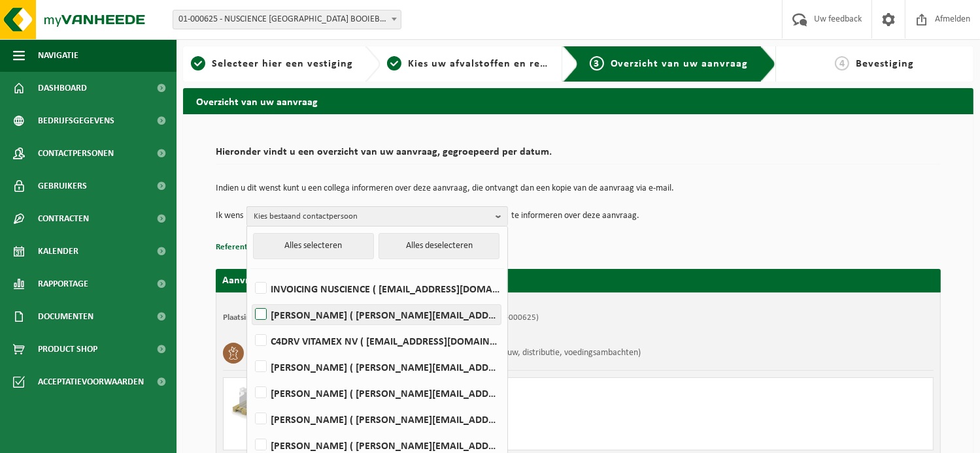 This screenshot has height=453, width=980. What do you see at coordinates (597, 63) in the screenshot?
I see `span: 3` at bounding box center [597, 63].